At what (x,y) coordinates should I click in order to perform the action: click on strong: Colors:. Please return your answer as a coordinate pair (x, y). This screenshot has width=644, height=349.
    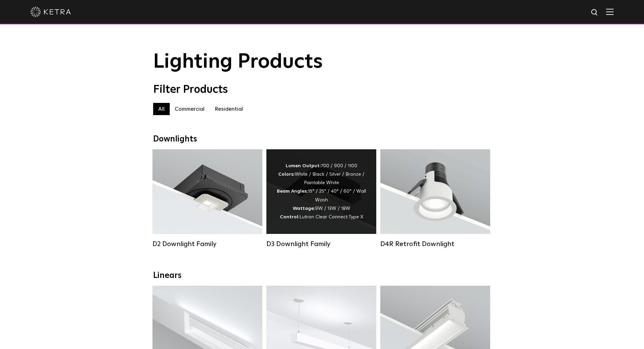
    Looking at the image, I should click on (287, 174).